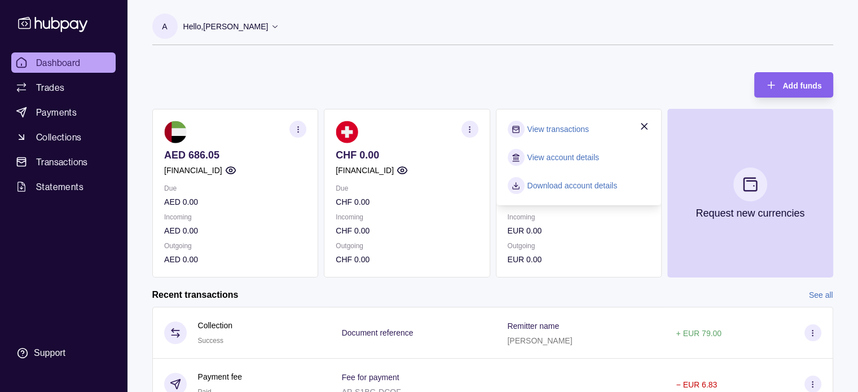 This screenshot has height=392, width=858. Describe the element at coordinates (572, 186) in the screenshot. I see `a: Download account details` at that location.